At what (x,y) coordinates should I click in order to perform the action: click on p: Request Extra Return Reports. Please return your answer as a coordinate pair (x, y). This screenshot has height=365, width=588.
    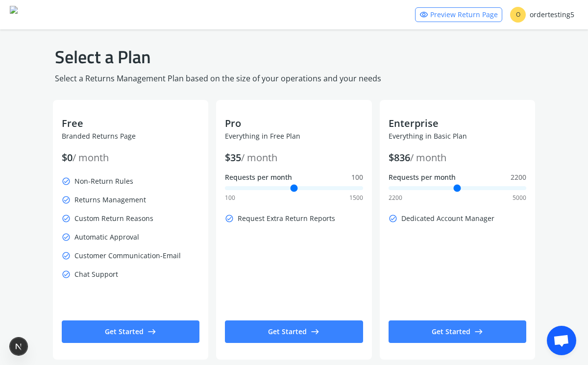
    Looking at the image, I should click on (294, 219).